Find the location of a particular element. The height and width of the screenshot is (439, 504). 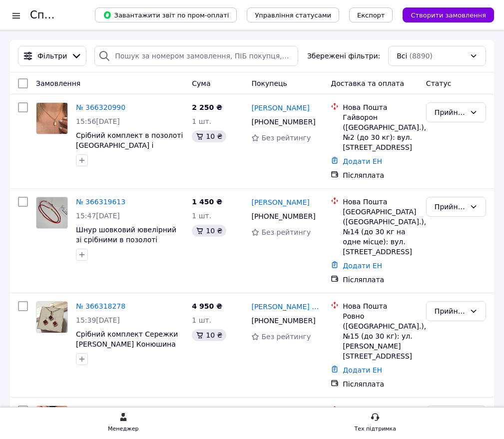

a: № 366309296 is located at coordinates (100, 411).